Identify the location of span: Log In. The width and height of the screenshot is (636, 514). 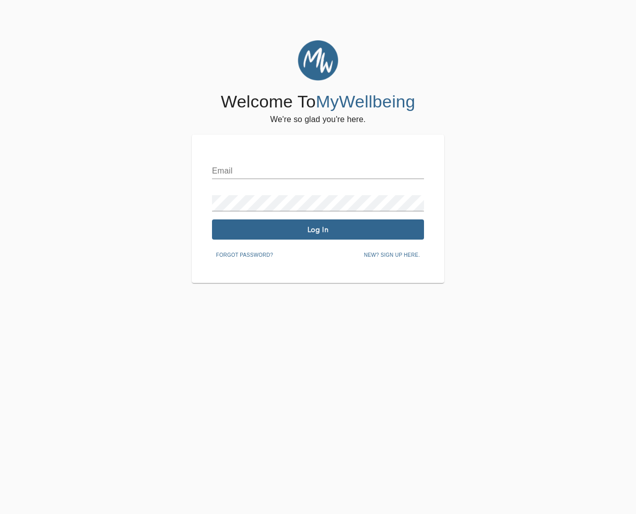
(318, 230).